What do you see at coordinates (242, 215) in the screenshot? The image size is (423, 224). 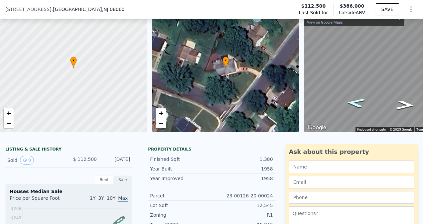 I see `div: R1` at bounding box center [242, 215].